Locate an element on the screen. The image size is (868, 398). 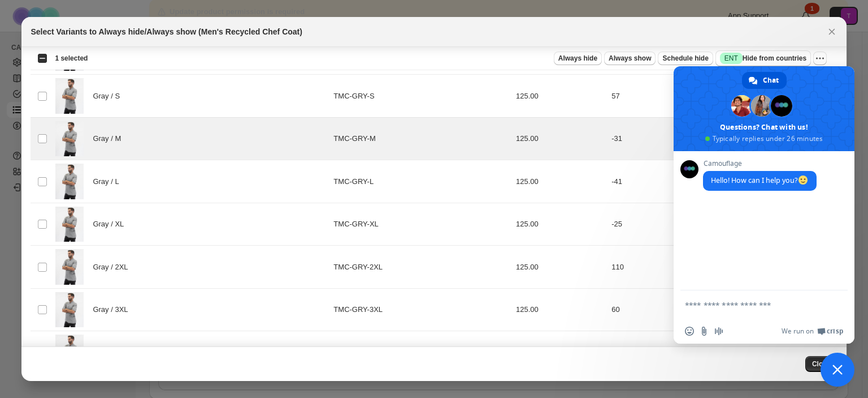
span: We run on is located at coordinates (797, 331).